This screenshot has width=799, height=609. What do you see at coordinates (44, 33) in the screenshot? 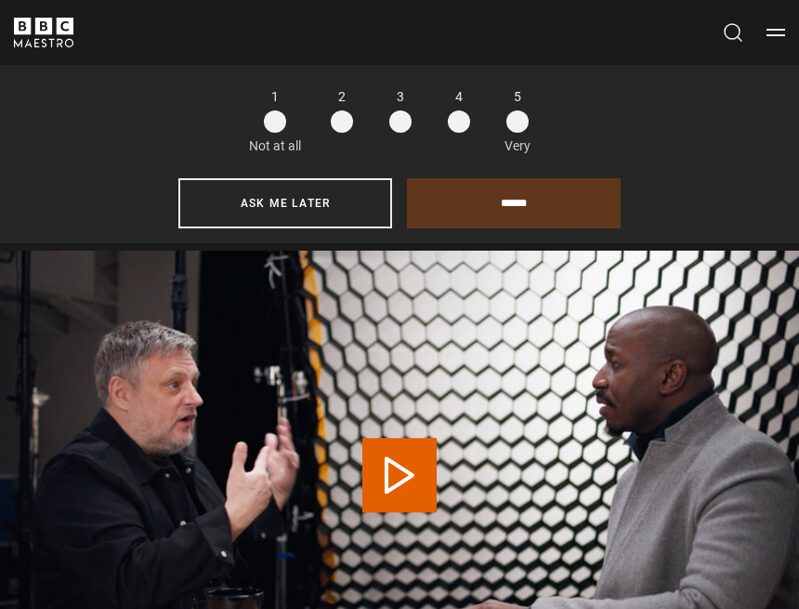
I see `svg: BBC Maestro` at bounding box center [44, 33].